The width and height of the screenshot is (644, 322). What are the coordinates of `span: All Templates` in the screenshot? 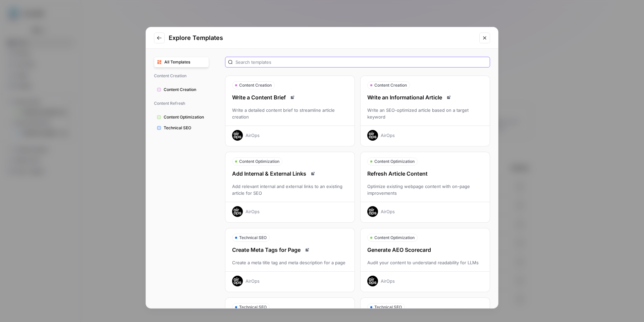 It's located at (185, 62).